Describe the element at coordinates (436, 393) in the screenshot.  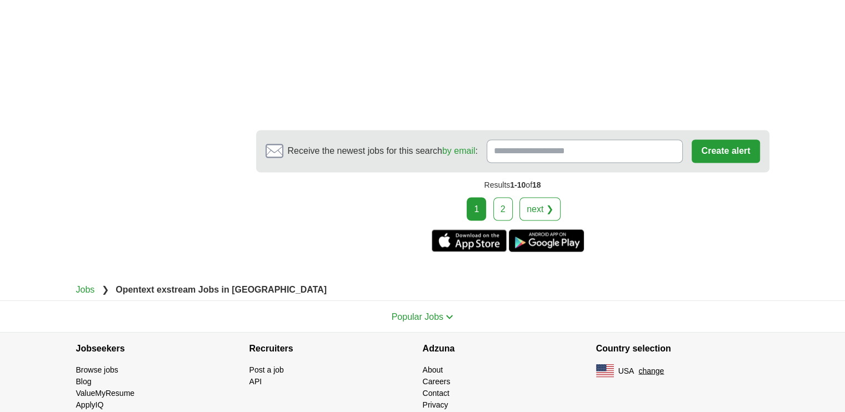
I see `a: Contact` at that location.